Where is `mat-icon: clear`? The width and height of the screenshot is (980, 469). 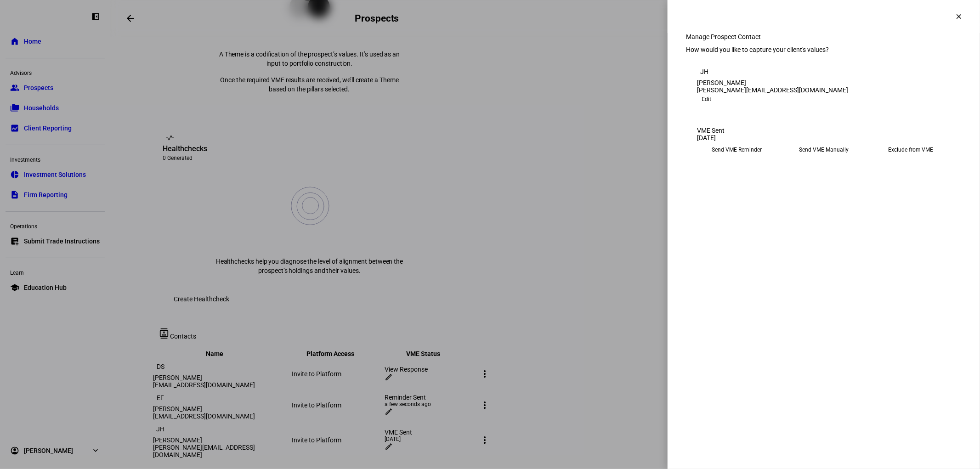 mat-icon: clear is located at coordinates (959, 17).